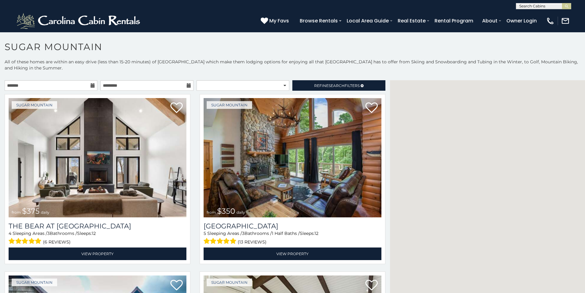 The image size is (585, 293). What do you see at coordinates (336, 85) in the screenshot?
I see `span: Search` at bounding box center [336, 85].